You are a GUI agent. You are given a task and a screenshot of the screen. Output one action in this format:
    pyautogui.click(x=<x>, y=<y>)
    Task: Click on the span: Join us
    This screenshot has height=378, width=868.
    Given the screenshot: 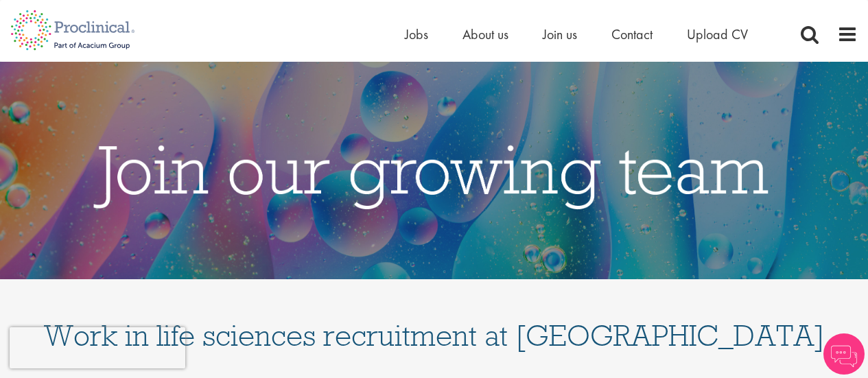 What is the action you would take?
    pyautogui.click(x=560, y=34)
    